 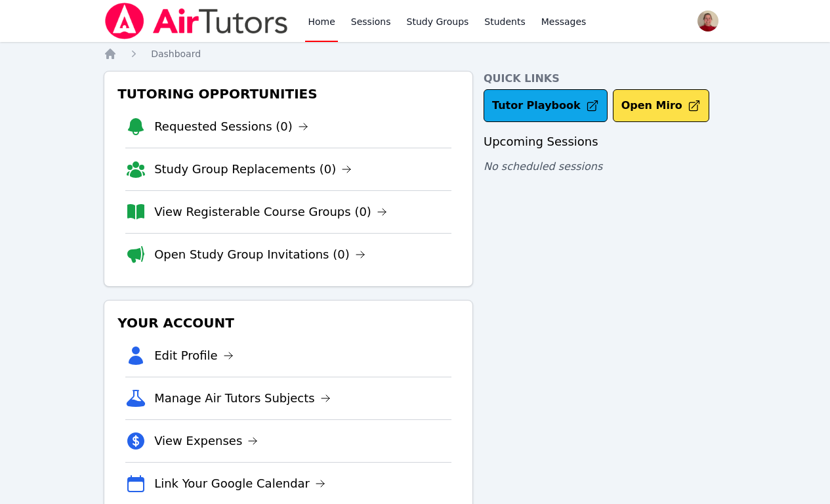 I want to click on a: Tutor Playbook, so click(x=545, y=106).